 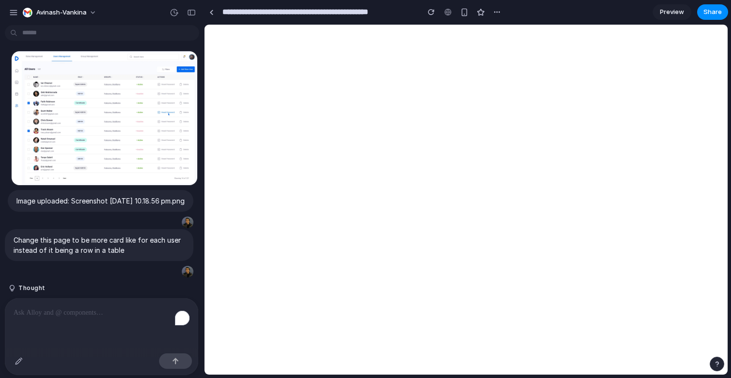 I want to click on div: To enrich screen reader interactions, please activate Accessibility in Grammarly extension settings, so click(x=102, y=312).